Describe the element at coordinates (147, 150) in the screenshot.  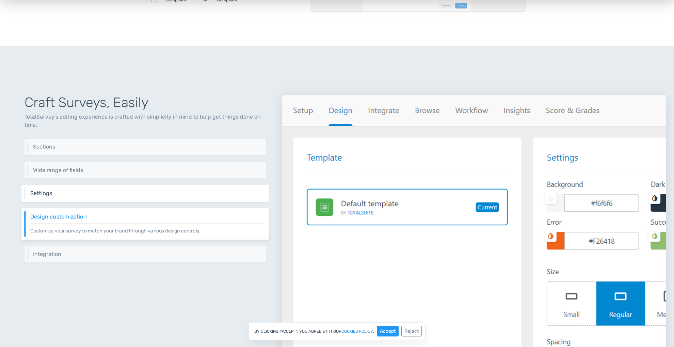
I see `p: Sections are a great way to group related questions. You can also use them to setup a skip logic.` at that location.